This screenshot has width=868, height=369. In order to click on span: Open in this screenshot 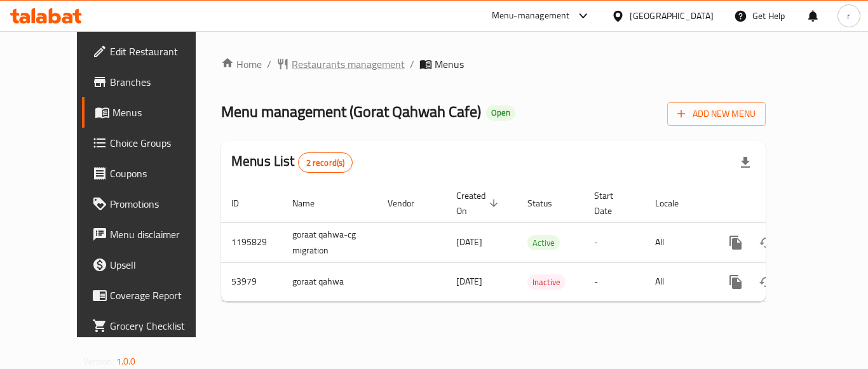, I will do `click(500, 112)`.